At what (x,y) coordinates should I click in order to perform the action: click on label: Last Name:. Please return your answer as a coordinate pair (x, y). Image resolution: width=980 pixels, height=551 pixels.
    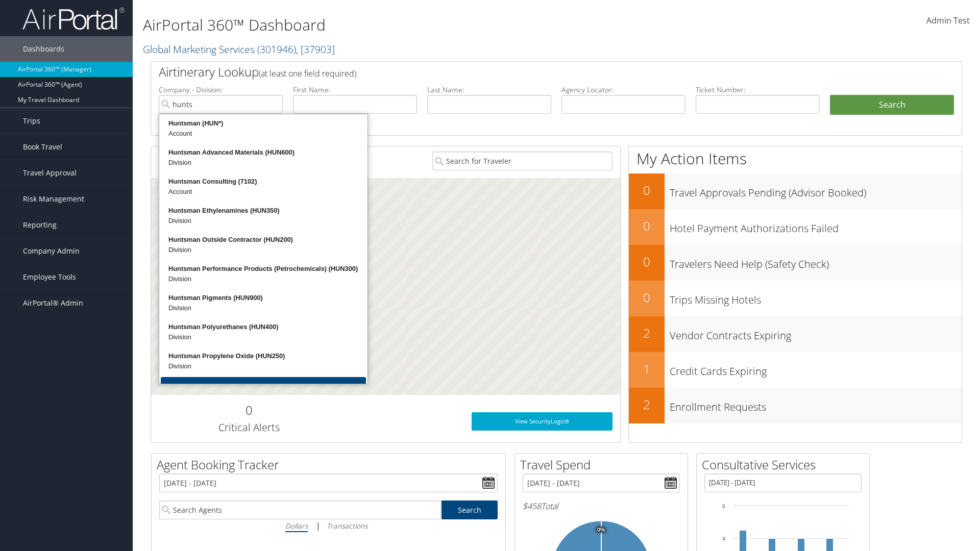
    Looking at the image, I should click on (489, 90).